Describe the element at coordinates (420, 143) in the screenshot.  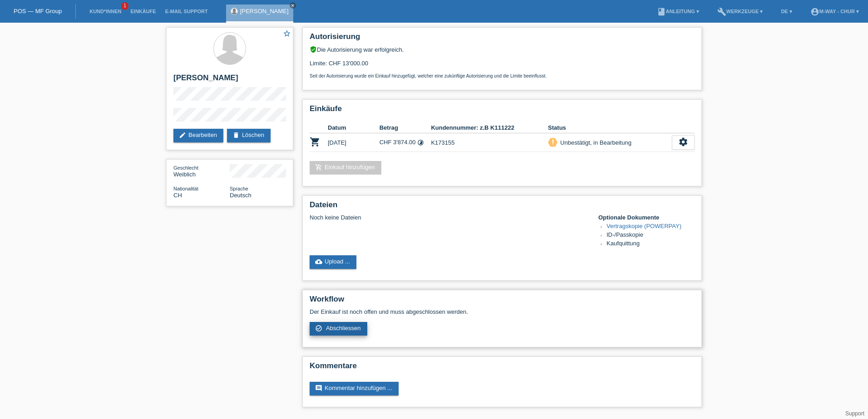
I see `i: Fixe Raten (24 Raten)` at that location.